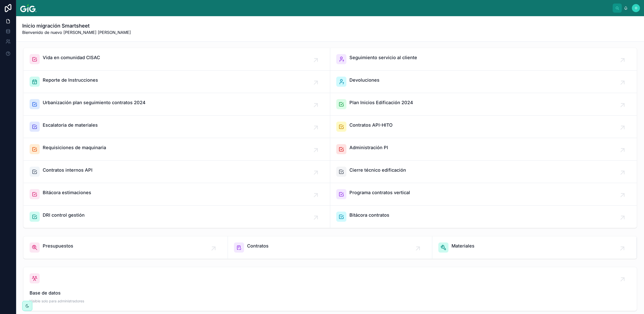  What do you see at coordinates (177, 149) in the screenshot?
I see `a: Requisiciones de maquinaria` at bounding box center [177, 149].